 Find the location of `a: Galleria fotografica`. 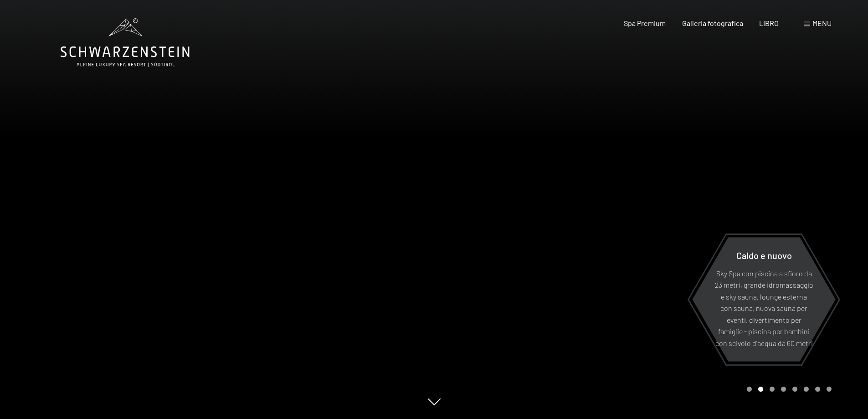

a: Galleria fotografica is located at coordinates (713, 23).